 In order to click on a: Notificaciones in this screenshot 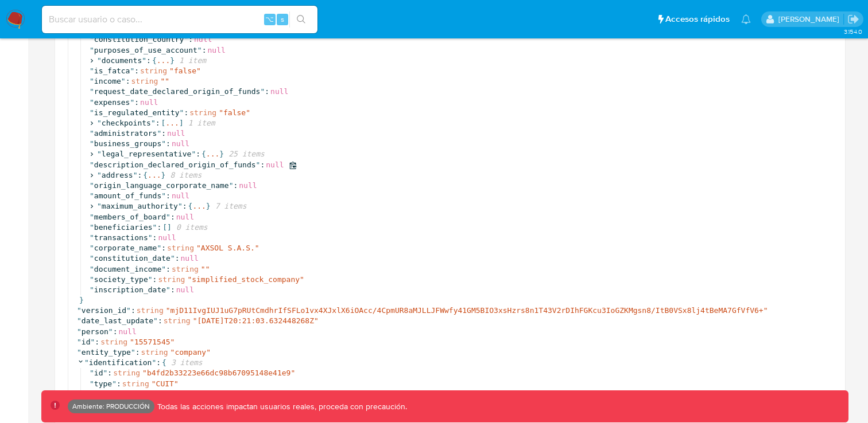, I will do `click(746, 19)`.